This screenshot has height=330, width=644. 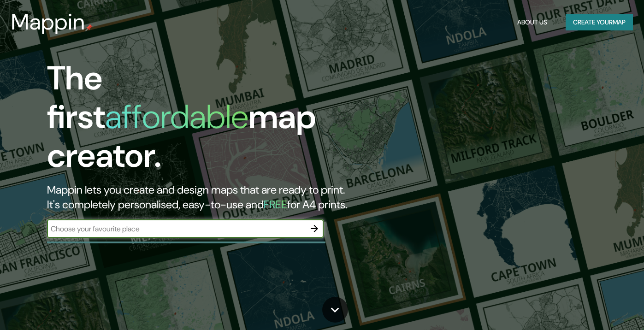 What do you see at coordinates (275, 204) in the screenshot?
I see `h5: FREE` at bounding box center [275, 204].